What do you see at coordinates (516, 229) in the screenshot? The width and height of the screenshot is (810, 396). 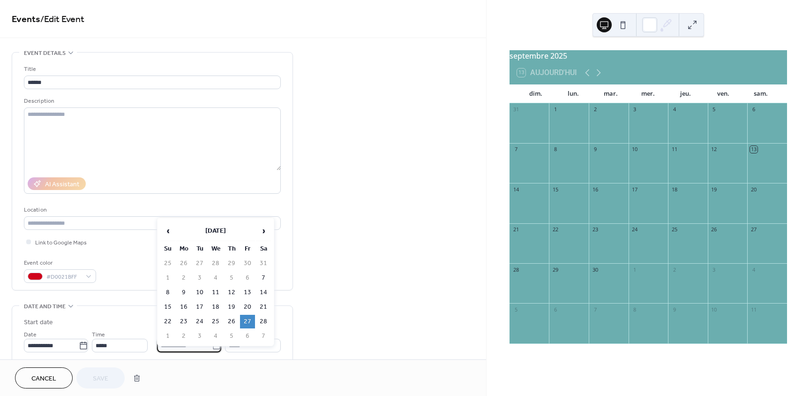 I see `div: 21` at bounding box center [516, 229].